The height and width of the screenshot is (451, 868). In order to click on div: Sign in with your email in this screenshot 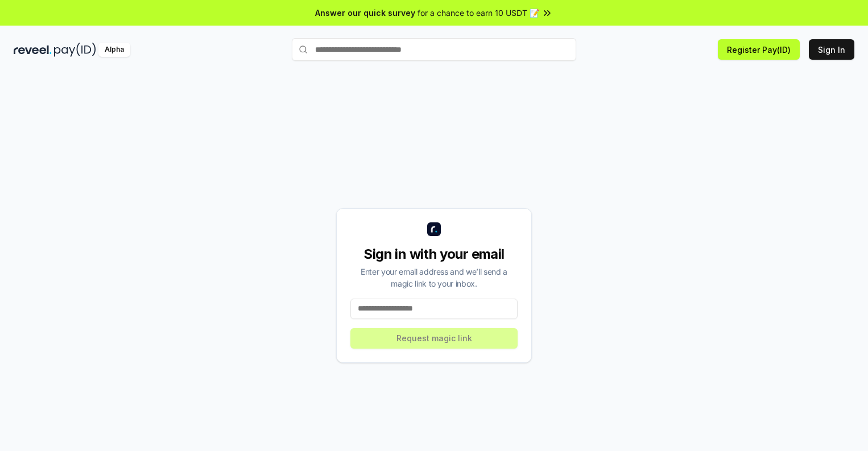, I will do `click(434, 254)`.